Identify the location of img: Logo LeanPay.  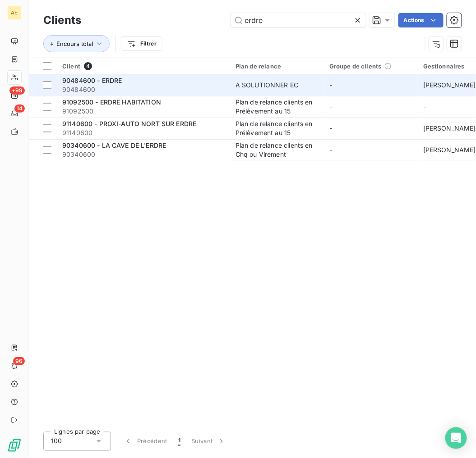
(14, 445).